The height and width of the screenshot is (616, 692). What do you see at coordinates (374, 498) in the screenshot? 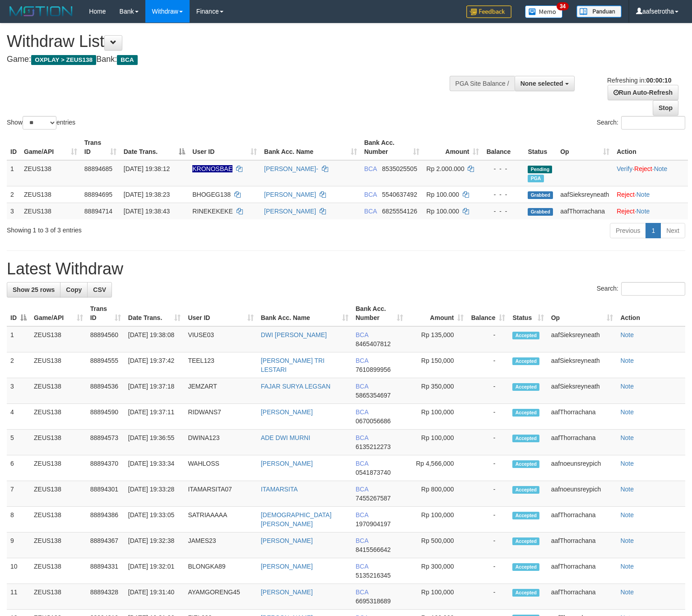
I see `span: Copy 7455267587 to clipboard` at bounding box center [374, 498].